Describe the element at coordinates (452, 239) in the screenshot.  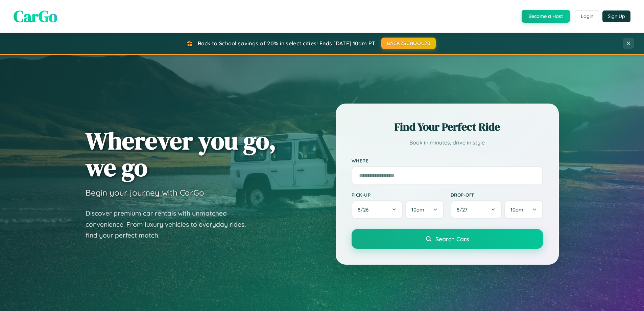
I see `span: Search Cars` at that location.